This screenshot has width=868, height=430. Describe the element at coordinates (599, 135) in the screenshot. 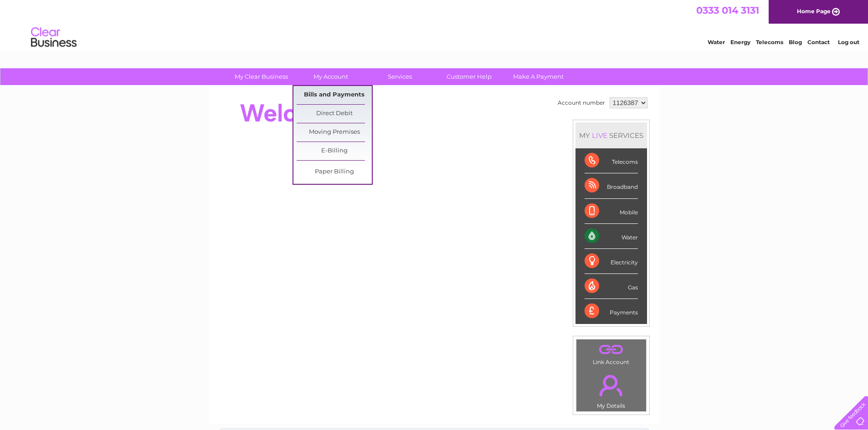

I see `div: LIVE` at that location.